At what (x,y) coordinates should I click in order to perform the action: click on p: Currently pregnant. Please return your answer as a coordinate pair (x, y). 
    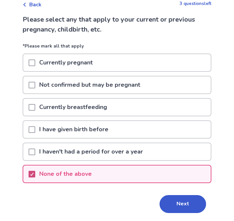
    Looking at the image, I should click on (66, 62).